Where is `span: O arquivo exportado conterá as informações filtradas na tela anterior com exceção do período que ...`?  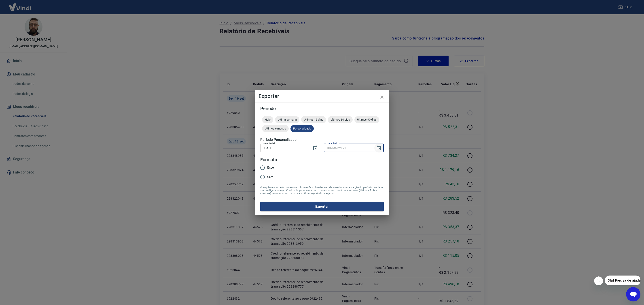
span: O arquivo exportado conterá as informações filtradas na tela anterior com exceção do período que ... is located at coordinates (322, 190).